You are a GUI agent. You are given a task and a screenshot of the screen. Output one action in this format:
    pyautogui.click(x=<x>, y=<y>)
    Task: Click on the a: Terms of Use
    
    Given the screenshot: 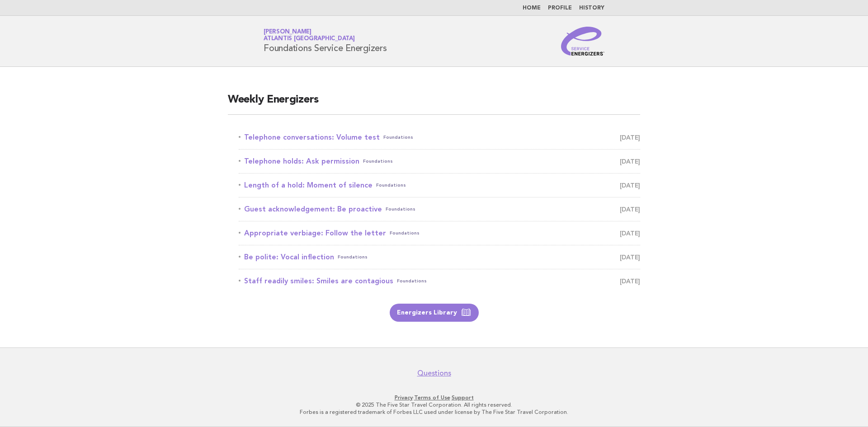 What is the action you would take?
    pyautogui.click(x=433, y=398)
    